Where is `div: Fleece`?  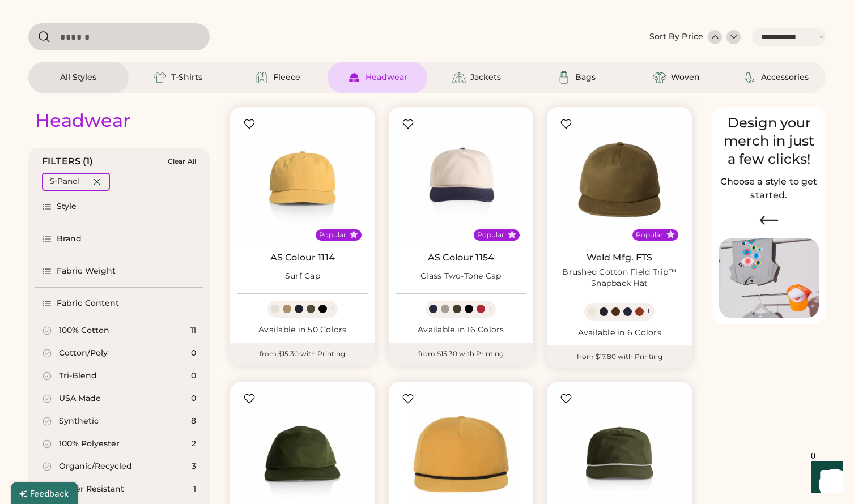
div: Fleece is located at coordinates (286, 77).